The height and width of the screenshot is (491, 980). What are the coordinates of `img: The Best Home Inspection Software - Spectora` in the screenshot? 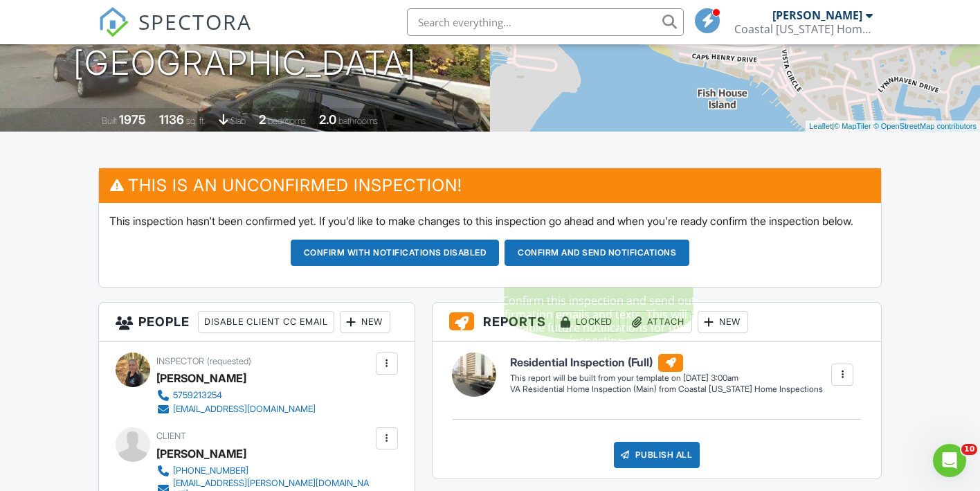 It's located at (113, 22).